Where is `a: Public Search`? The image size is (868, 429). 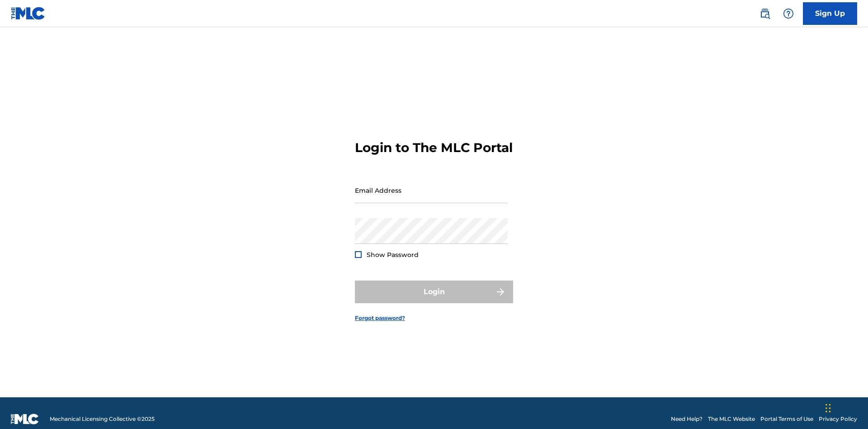
a: Public Search is located at coordinates (765, 14).